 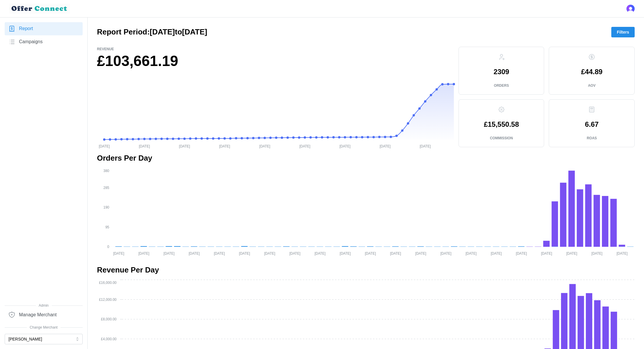 What do you see at coordinates (275, 61) in the screenshot?
I see `h1: £103,661.19` at bounding box center [275, 61].